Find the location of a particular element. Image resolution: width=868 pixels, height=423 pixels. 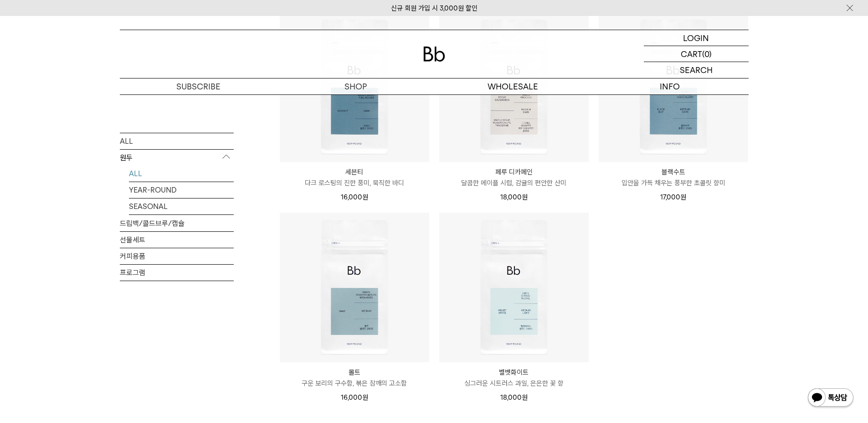

p: (0) is located at coordinates (707, 54).